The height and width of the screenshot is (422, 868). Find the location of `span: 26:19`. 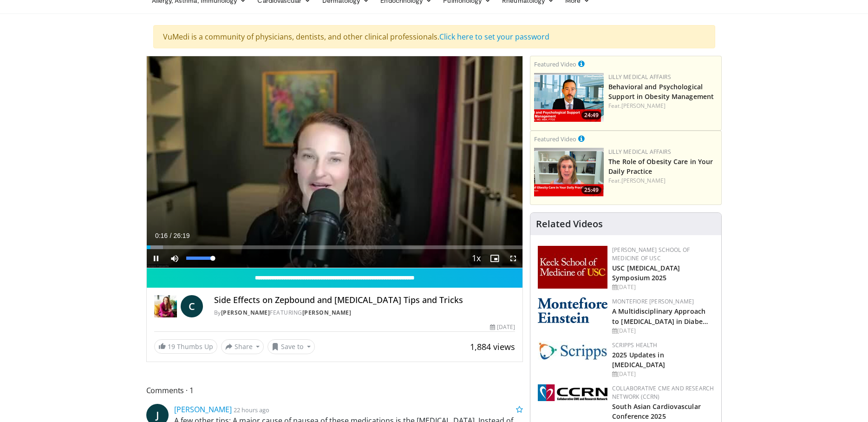

span: 26:19 is located at coordinates (181, 236).